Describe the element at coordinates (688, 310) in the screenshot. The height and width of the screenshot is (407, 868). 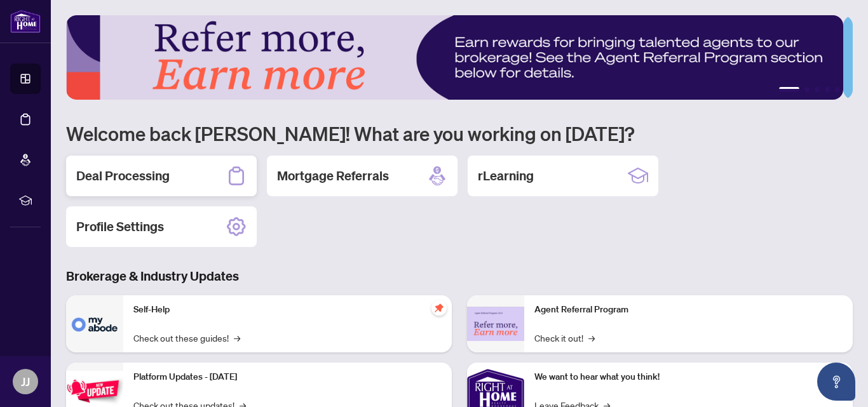
I see `p: Agent Referral Program` at that location.